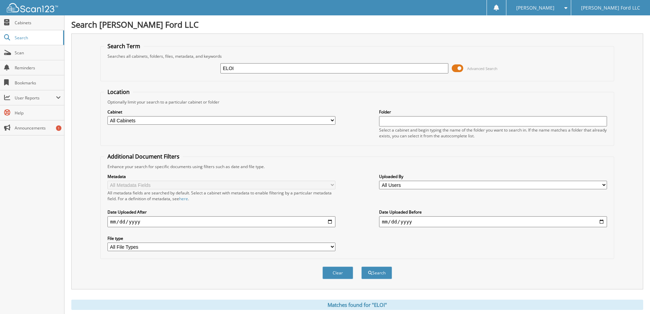 The height and width of the screenshot is (314, 650). What do you see at coordinates (493, 133) in the screenshot?
I see `div: Select a cabinet and begin typing the name of the folder you want to search in. If the name match...` at bounding box center [493, 133].